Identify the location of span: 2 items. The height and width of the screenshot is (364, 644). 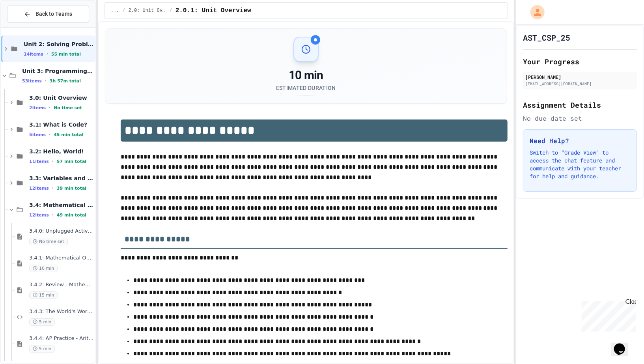
(37, 107).